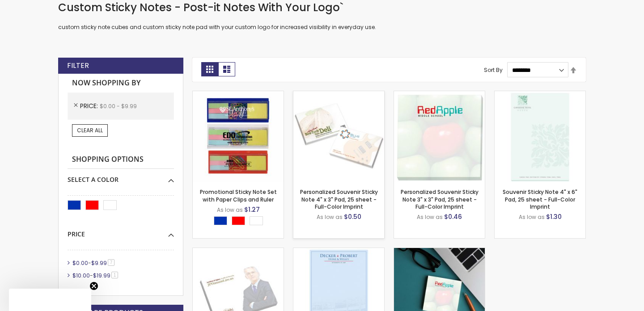  I want to click on a: $0.00-$9.997, so click(94, 263).